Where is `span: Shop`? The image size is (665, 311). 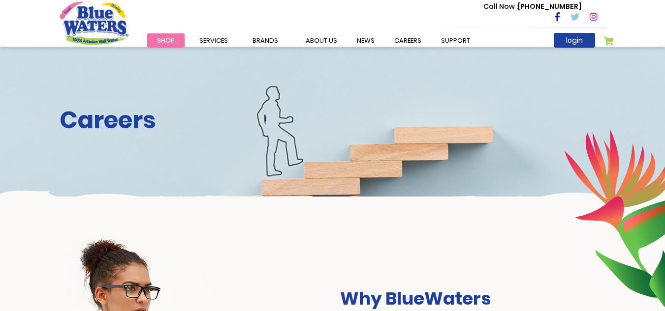 span: Shop is located at coordinates (166, 40).